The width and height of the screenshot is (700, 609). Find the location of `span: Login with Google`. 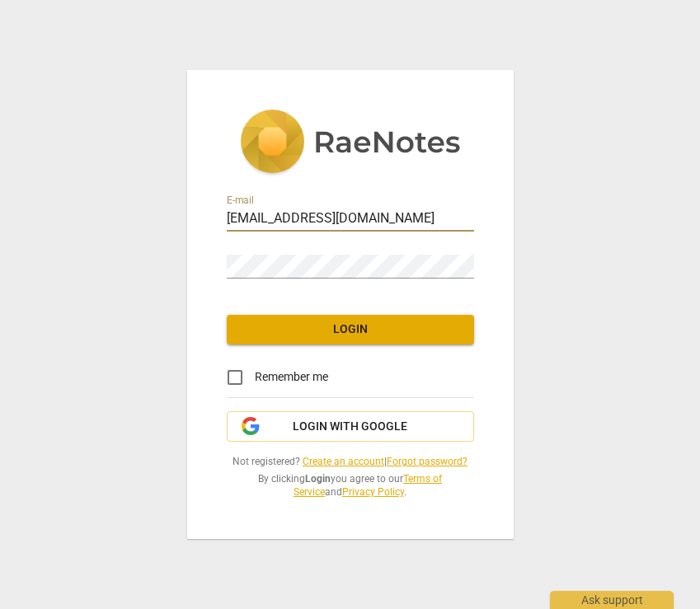

span: Login with Google is located at coordinates (349, 427).